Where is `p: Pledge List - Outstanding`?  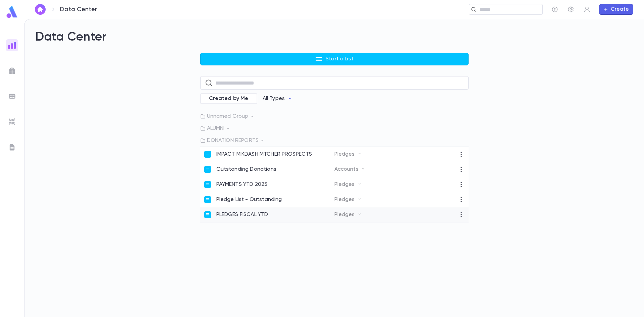
p: Pledge List - Outstanding is located at coordinates (249, 199).